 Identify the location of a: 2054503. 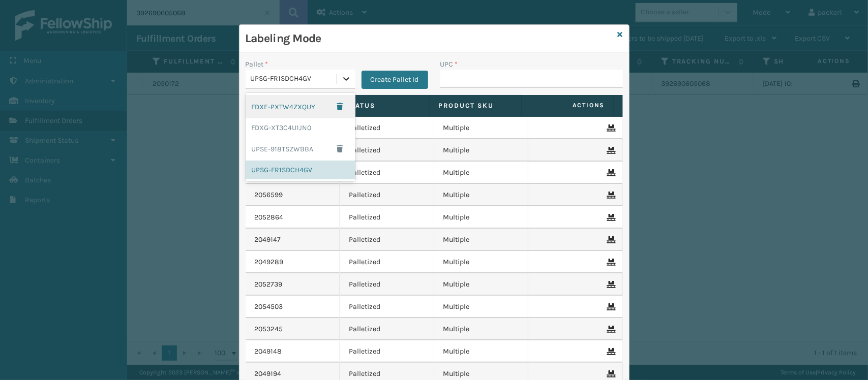
(269, 307).